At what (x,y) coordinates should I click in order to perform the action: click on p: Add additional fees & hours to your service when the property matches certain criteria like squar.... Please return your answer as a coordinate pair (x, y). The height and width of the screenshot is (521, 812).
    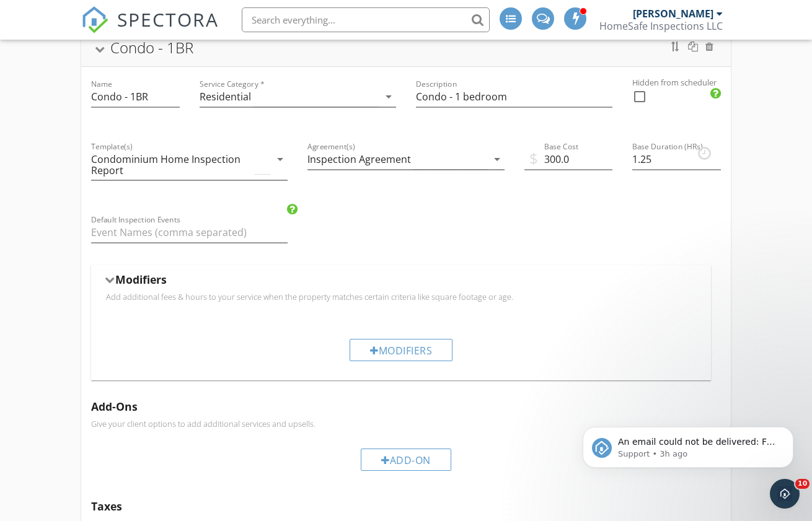
    Looking at the image, I should click on (401, 296).